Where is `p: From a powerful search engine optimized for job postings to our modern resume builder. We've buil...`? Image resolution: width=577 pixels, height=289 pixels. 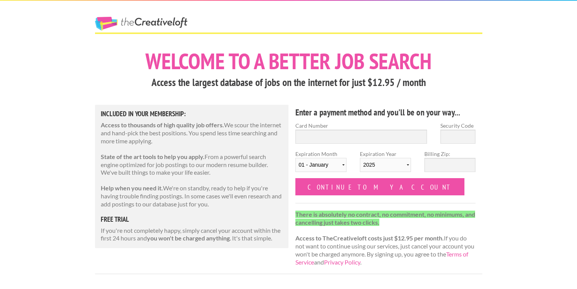
p: From a powerful search engine optimized for job postings to our modern resume builder. We've buil... is located at coordinates (192, 165).